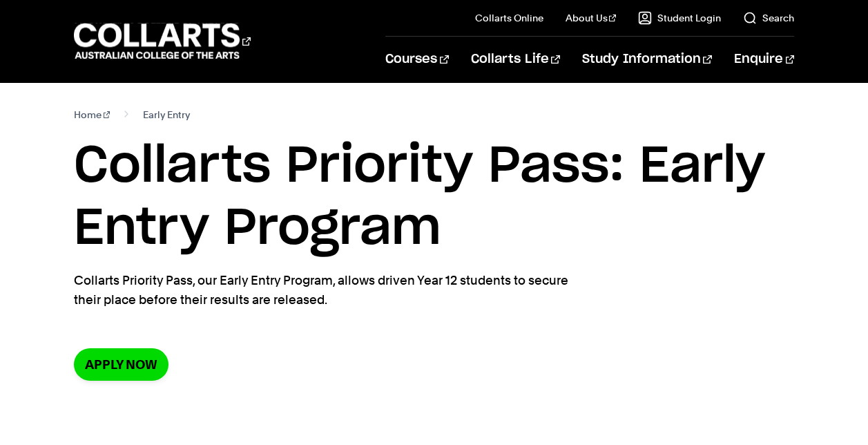  What do you see at coordinates (648, 59) in the screenshot?
I see `a: Study Information` at bounding box center [648, 59].